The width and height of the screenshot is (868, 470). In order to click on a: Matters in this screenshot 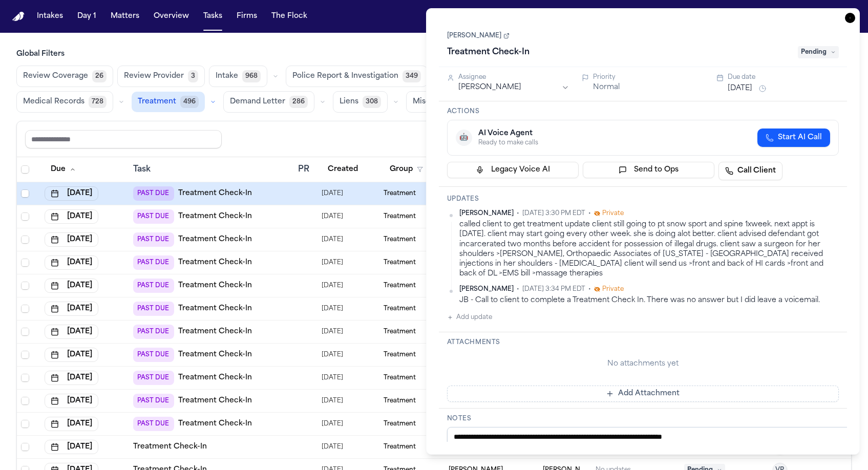, I will do `click(125, 17)`.